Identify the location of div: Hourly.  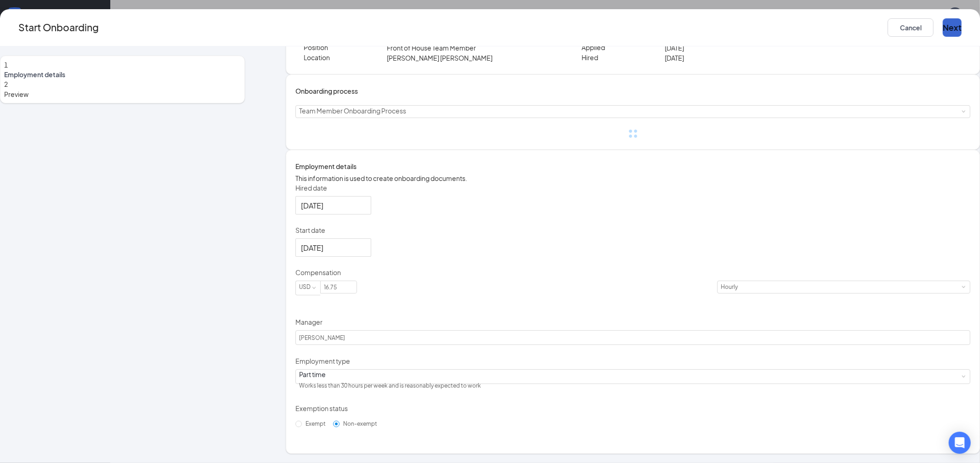
(733, 288).